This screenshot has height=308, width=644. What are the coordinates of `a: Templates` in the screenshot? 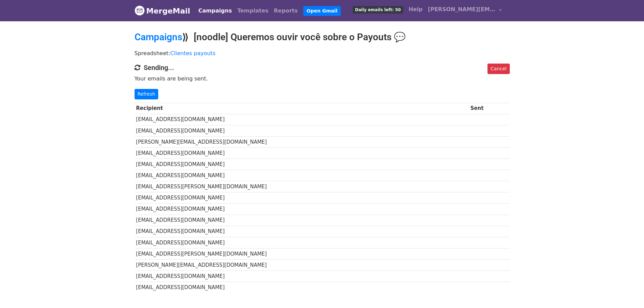 It's located at (253, 11).